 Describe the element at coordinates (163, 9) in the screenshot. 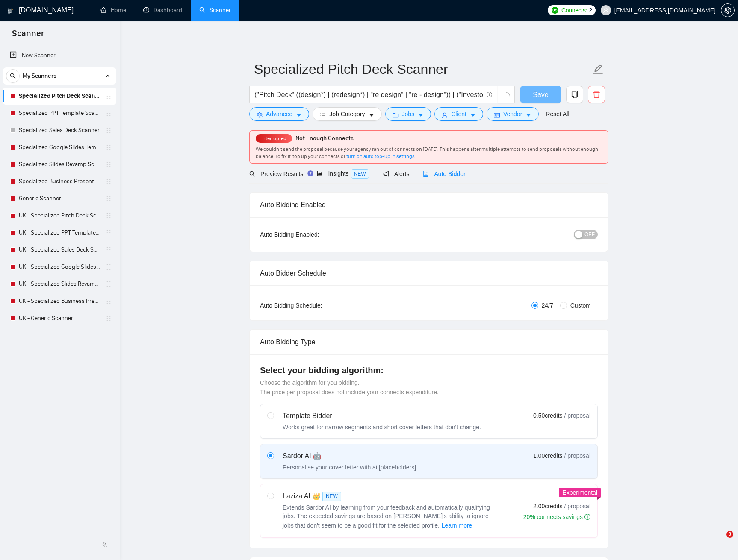

I see `a: dashboardDashboard` at that location.